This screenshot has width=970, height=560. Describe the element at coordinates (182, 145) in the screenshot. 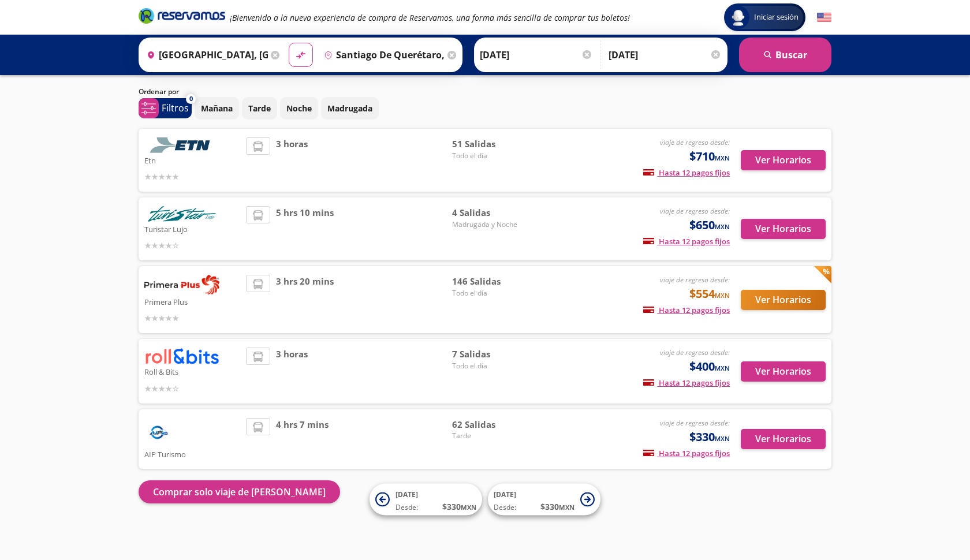

I see `img: Etn` at that location.